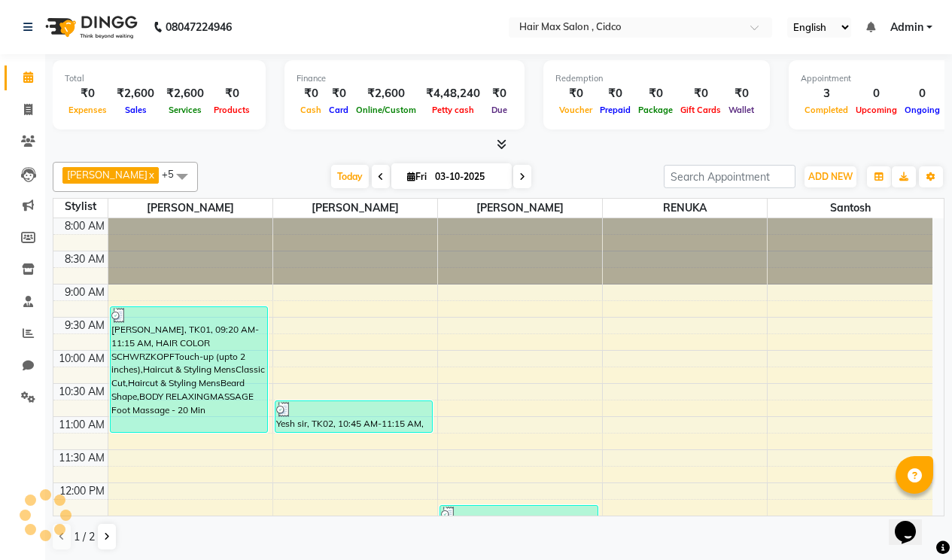  I want to click on div: 10:00 AM, so click(82, 358).